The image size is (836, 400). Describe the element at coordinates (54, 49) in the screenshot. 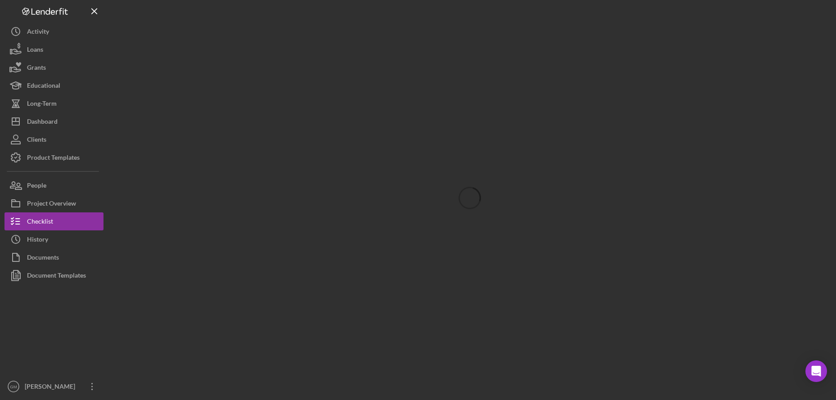

I see `a: Loans` at that location.